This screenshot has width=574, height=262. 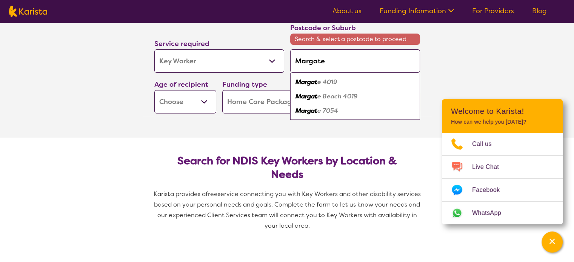 I want to click on span: Facebook, so click(x=490, y=190).